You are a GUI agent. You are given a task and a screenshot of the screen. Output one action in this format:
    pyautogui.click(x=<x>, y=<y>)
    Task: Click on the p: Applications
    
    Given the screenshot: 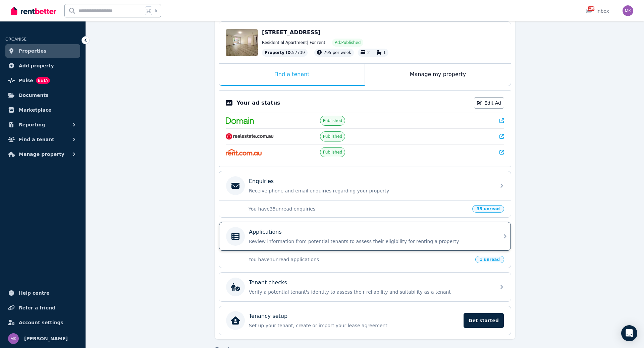 What is the action you would take?
    pyautogui.click(x=265, y=232)
    